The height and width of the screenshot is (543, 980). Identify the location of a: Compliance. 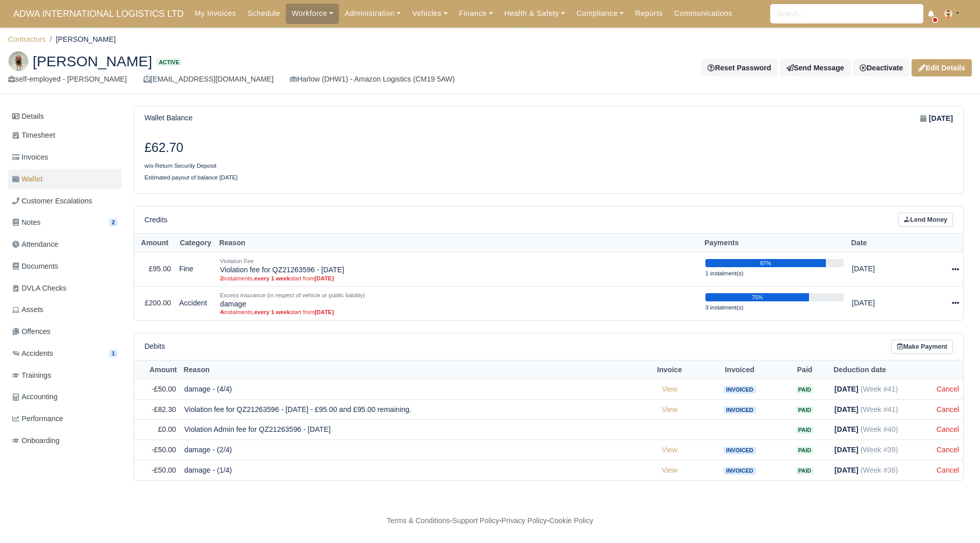
(599, 13).